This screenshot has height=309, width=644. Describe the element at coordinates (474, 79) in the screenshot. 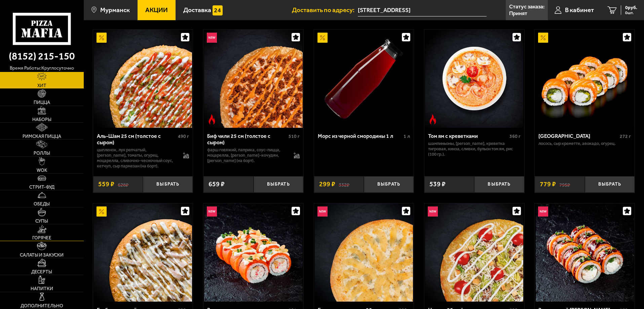

I see `a: Острое блюдоТом ям с креветками` at that location.